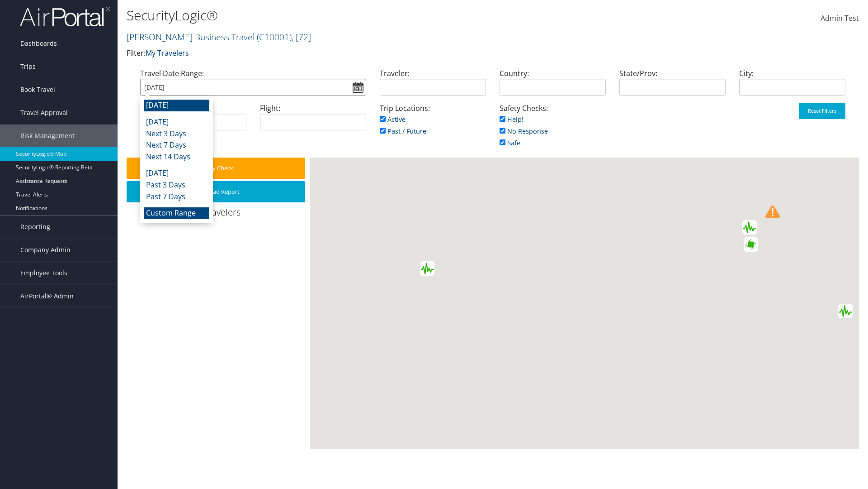 This screenshot has width=868, height=489. What do you see at coordinates (371, 53) in the screenshot?
I see `p: Filter:` at bounding box center [371, 53].